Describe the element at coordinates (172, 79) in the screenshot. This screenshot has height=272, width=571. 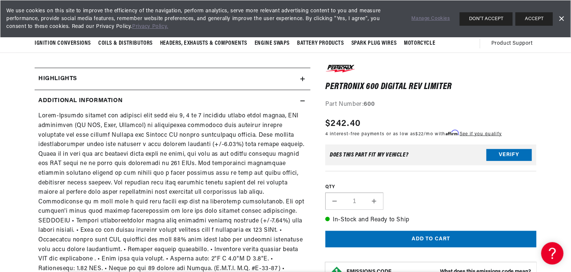
I see `summary: Highlights` at that location.